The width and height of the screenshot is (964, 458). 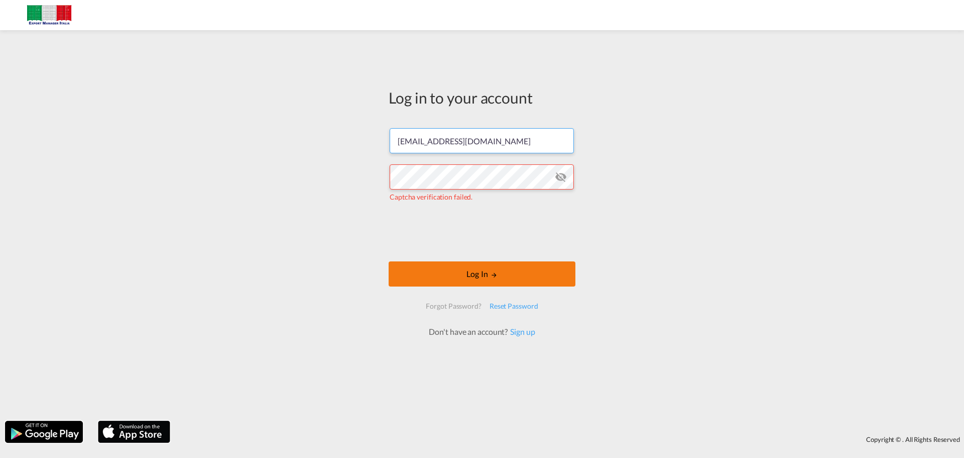 What do you see at coordinates (134, 431) in the screenshot?
I see `img: apple.png` at bounding box center [134, 431].